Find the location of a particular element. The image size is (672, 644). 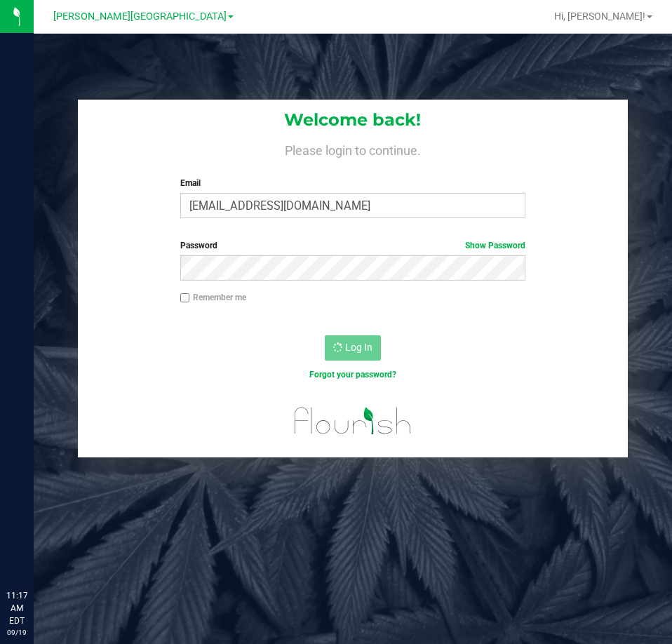

h4: Please login to continue. is located at coordinates (352, 148).